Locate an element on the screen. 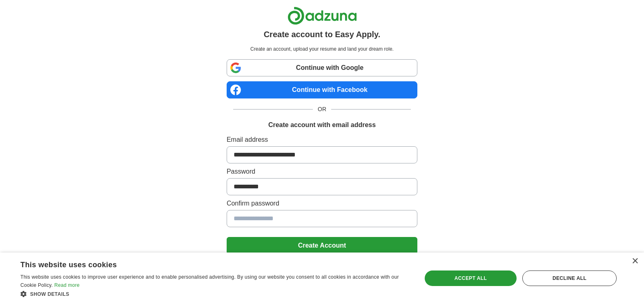 This screenshot has height=304, width=644. label: Email address is located at coordinates (322, 140).